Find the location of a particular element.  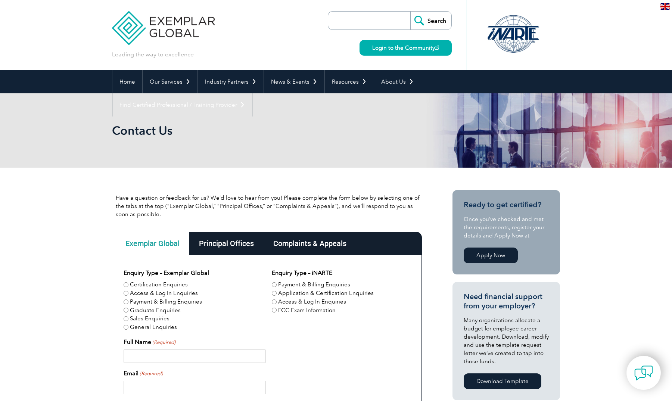

label: FCC Exam Information is located at coordinates (307, 310).